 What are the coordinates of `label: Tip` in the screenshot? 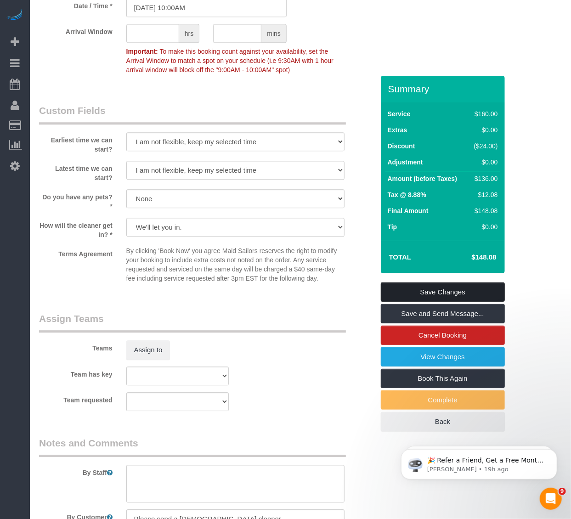 It's located at (392, 227).